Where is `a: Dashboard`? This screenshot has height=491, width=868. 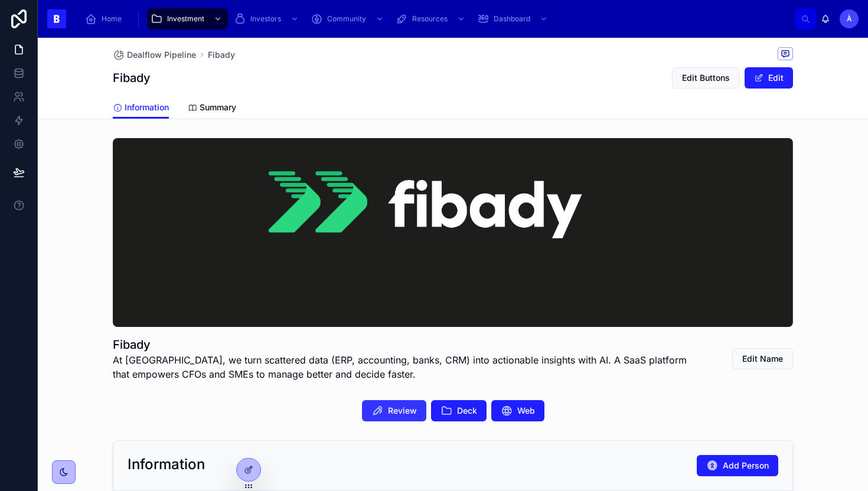 a: Dashboard is located at coordinates (514, 19).